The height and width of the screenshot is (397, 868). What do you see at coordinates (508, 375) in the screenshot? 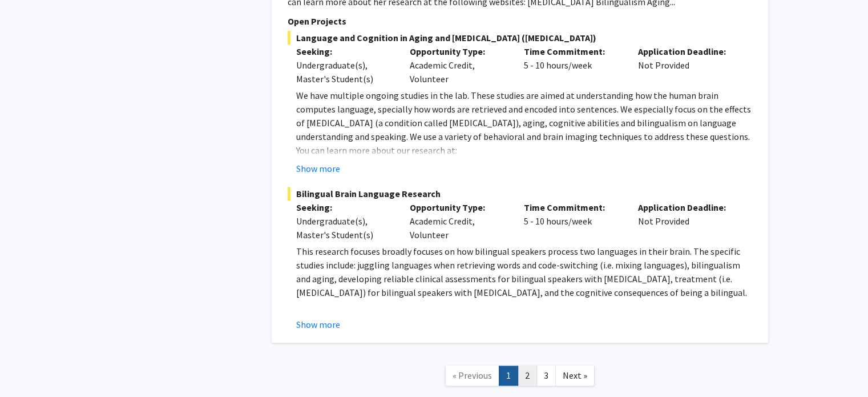
I see `a: 1` at bounding box center [508, 375].